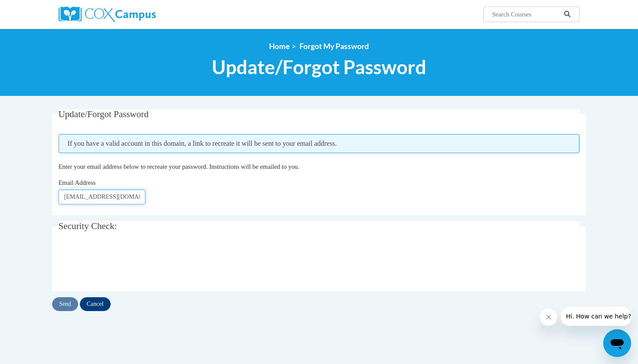 The image size is (638, 364). Describe the element at coordinates (88, 226) in the screenshot. I see `span: Security Check:` at that location.